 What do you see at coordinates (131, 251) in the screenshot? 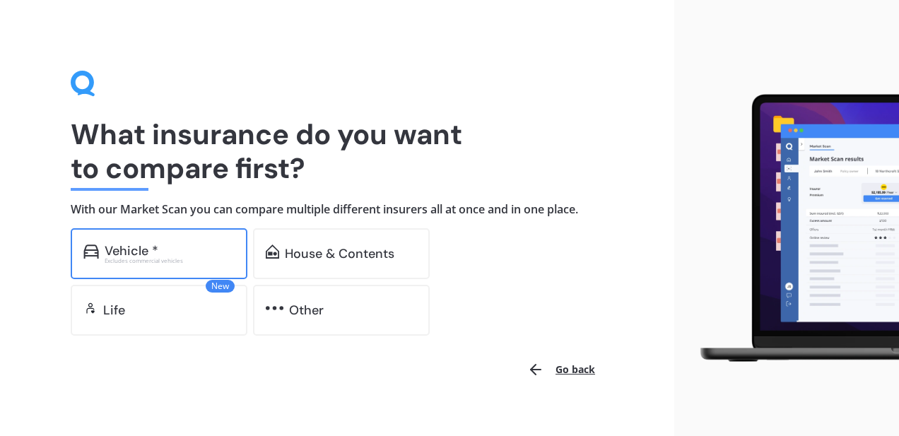
I see `div: Vehicle *` at bounding box center [131, 251].